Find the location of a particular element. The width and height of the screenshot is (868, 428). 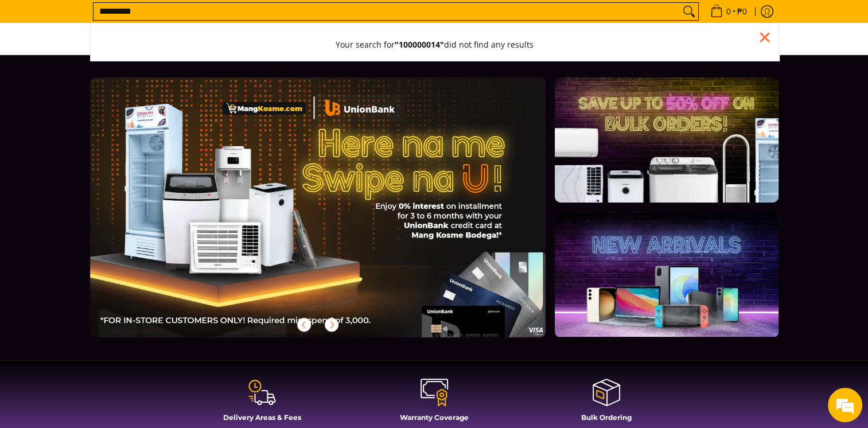

div: Close pop up is located at coordinates (765, 38).